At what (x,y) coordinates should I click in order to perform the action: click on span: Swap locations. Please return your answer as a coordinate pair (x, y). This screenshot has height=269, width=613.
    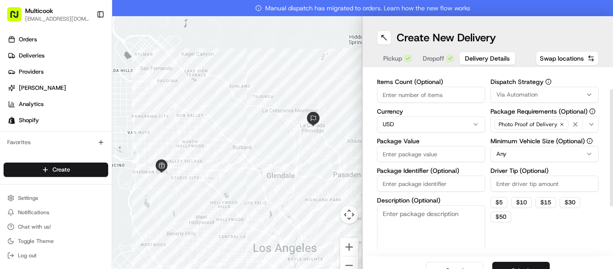
    Looking at the image, I should click on (562, 58).